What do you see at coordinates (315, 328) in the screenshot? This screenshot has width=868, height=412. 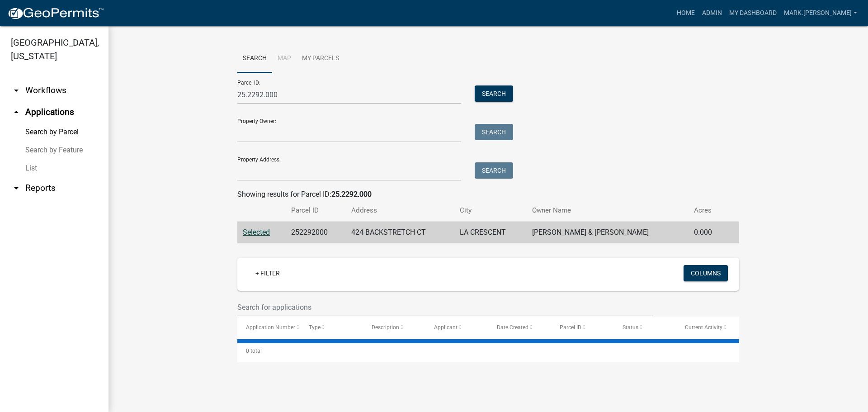 I see `span: Type` at bounding box center [315, 328].